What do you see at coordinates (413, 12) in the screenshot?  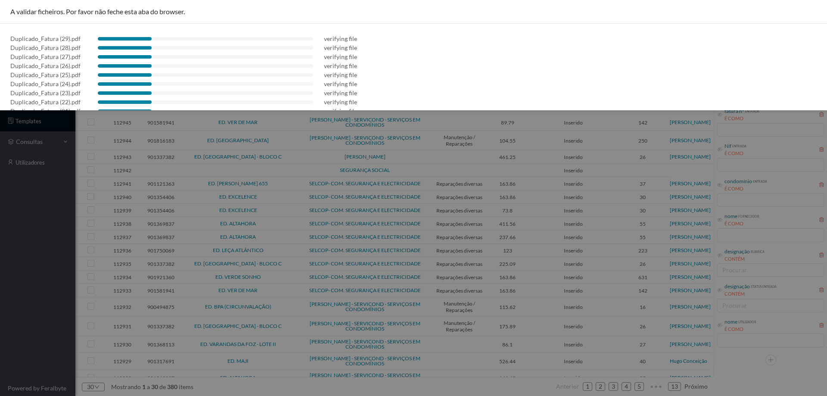 I see `div: A validar ficheiros. Por favor não feche esta aba do browser.` at bounding box center [413, 12].